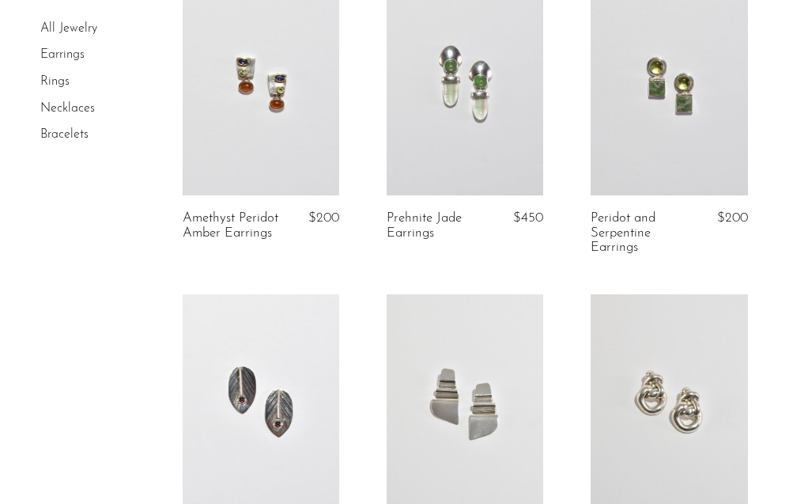  Describe the element at coordinates (63, 56) in the screenshot. I see `a: Earrings` at that location.